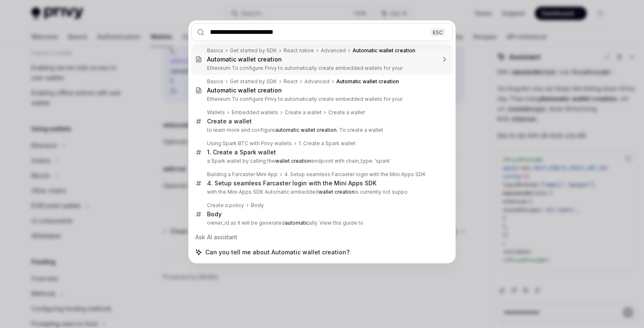  What do you see at coordinates (321, 192) in the screenshot?
I see `p: with the Mini Apps SDK Automatic embedded is currently not suppo` at bounding box center [321, 192].